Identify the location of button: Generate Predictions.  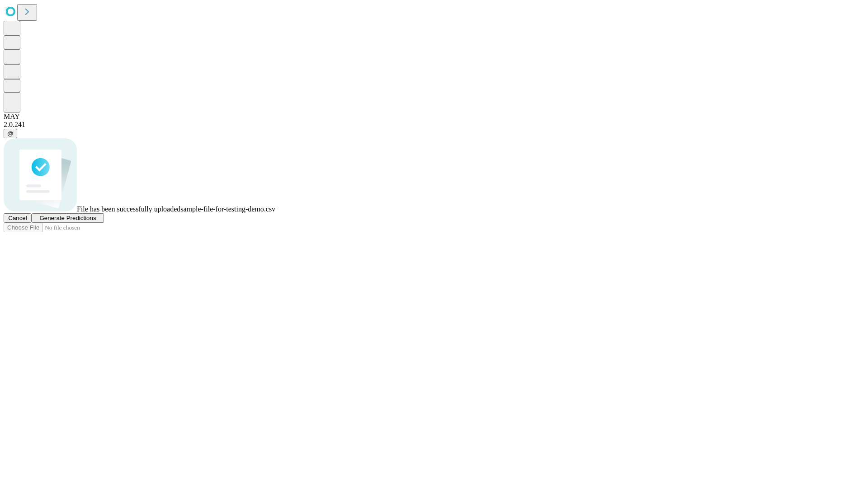
(68, 218).